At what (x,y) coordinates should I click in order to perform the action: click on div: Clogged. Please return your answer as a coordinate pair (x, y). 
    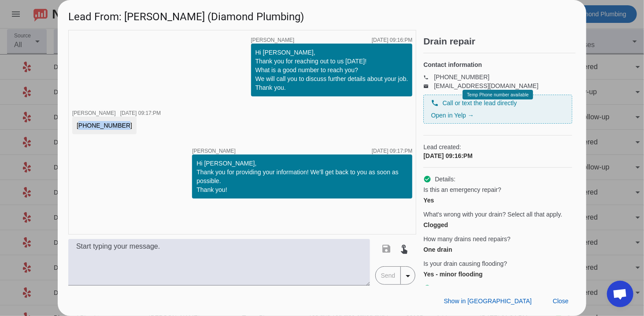
    Looking at the image, I should click on (498, 225).